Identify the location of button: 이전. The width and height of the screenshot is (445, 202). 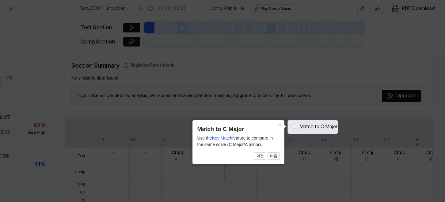
(260, 156).